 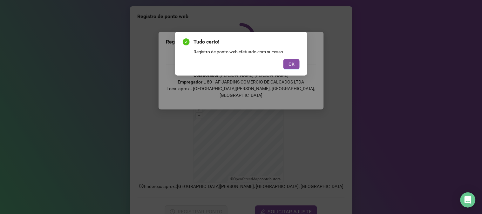 What do you see at coordinates (247, 52) in the screenshot?
I see `div: Registro de ponto web efetuado com sucesso.` at bounding box center [247, 52].